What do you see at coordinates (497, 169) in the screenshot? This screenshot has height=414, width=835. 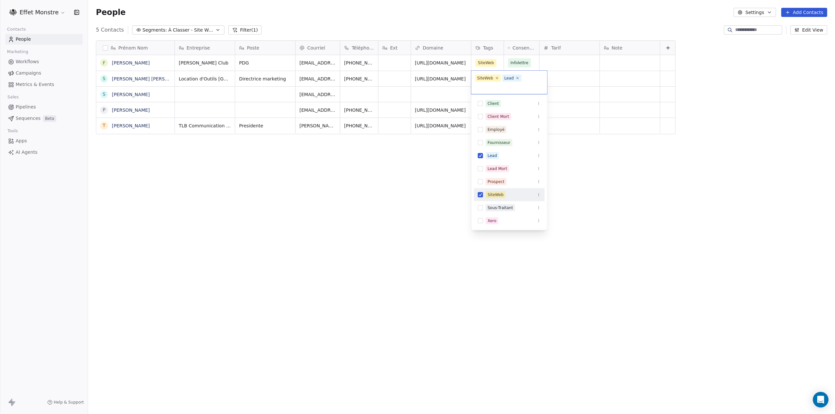 I see `div: Lead Mort` at bounding box center [497, 169].